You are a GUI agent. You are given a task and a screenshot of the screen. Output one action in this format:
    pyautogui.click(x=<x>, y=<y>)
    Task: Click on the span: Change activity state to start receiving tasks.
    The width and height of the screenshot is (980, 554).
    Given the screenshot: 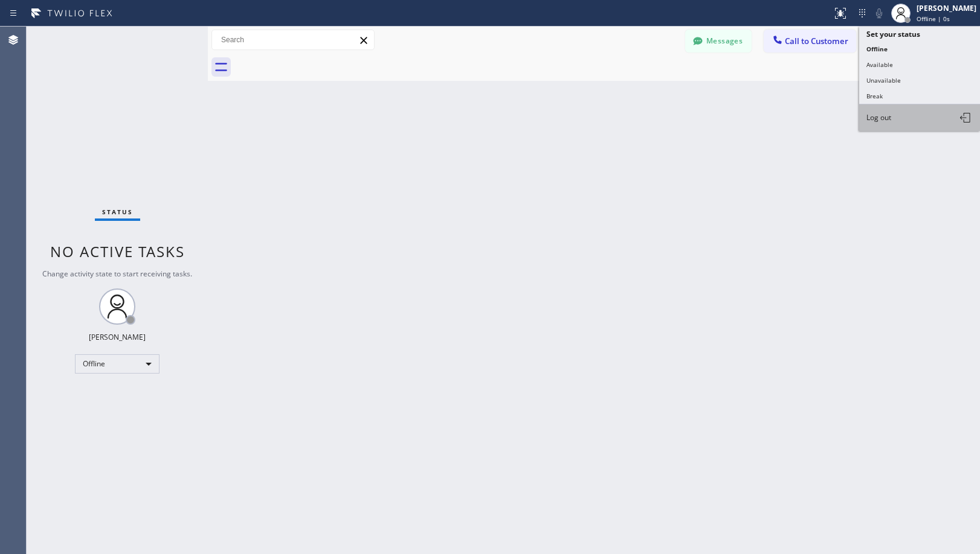 What is the action you would take?
    pyautogui.click(x=117, y=273)
    